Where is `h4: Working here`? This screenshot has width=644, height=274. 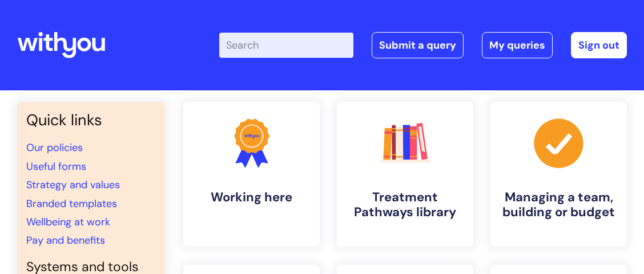 h4: Working here is located at coordinates (251, 197).